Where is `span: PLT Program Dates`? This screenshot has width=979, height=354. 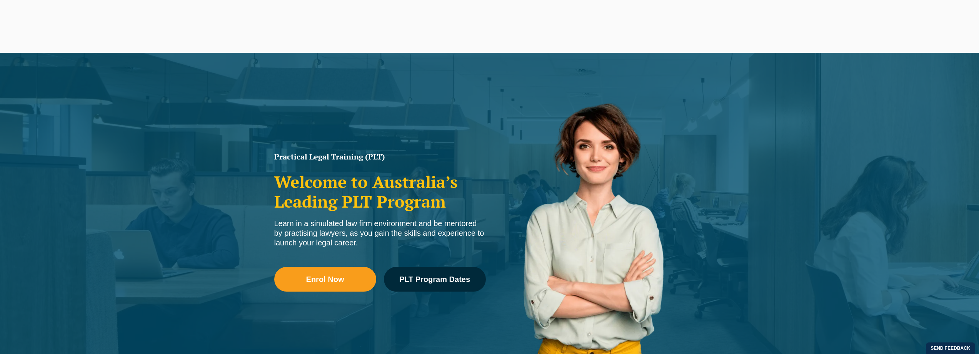
span: PLT Program Dates is located at coordinates (435, 279).